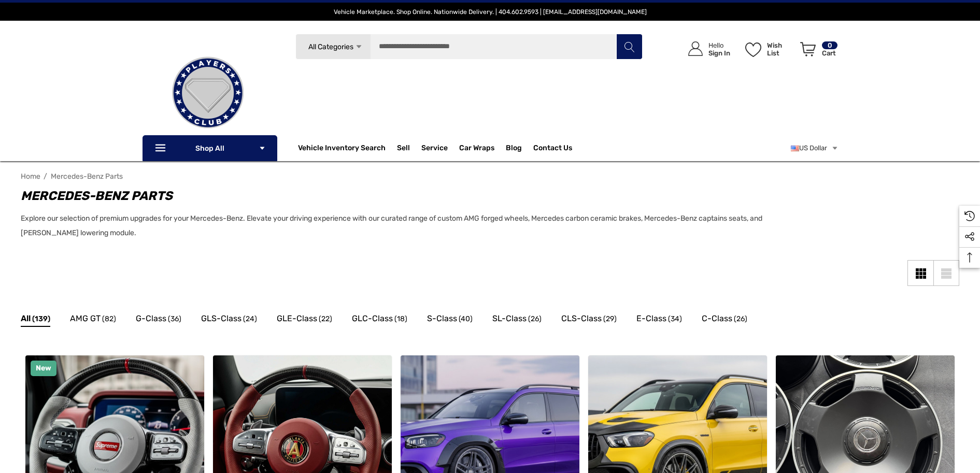  What do you see at coordinates (31, 176) in the screenshot?
I see `span: Home` at bounding box center [31, 176].